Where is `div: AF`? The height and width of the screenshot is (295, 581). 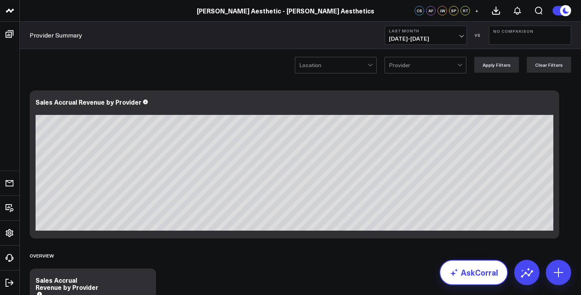
div: AF is located at coordinates (431, 11).